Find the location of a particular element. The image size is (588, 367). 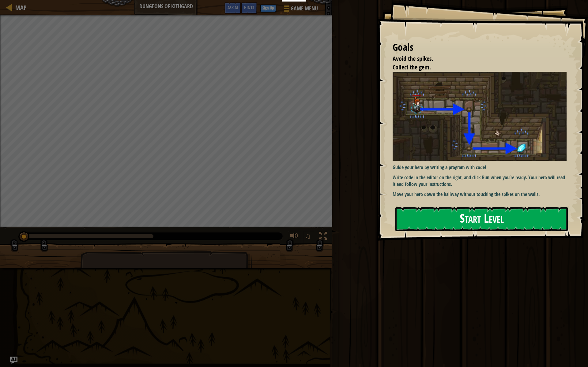

button: Sign Up is located at coordinates (268, 8).